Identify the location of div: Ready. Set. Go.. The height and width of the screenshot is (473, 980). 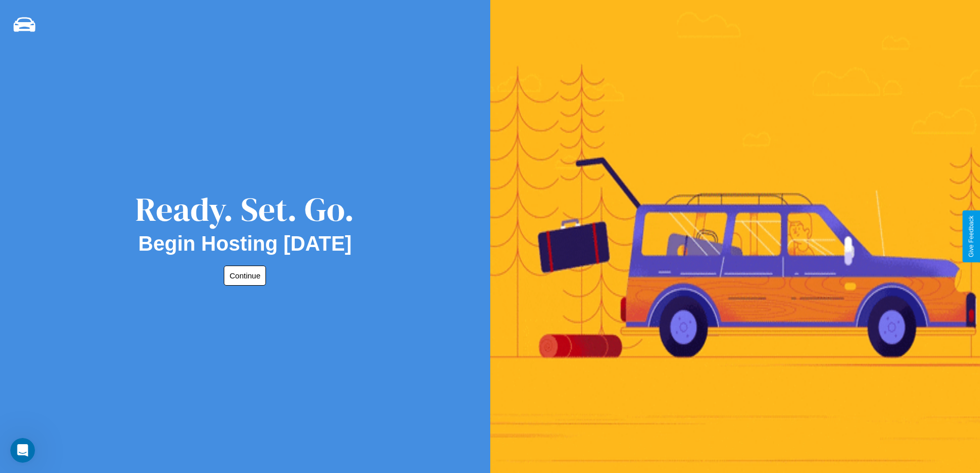
(244, 209).